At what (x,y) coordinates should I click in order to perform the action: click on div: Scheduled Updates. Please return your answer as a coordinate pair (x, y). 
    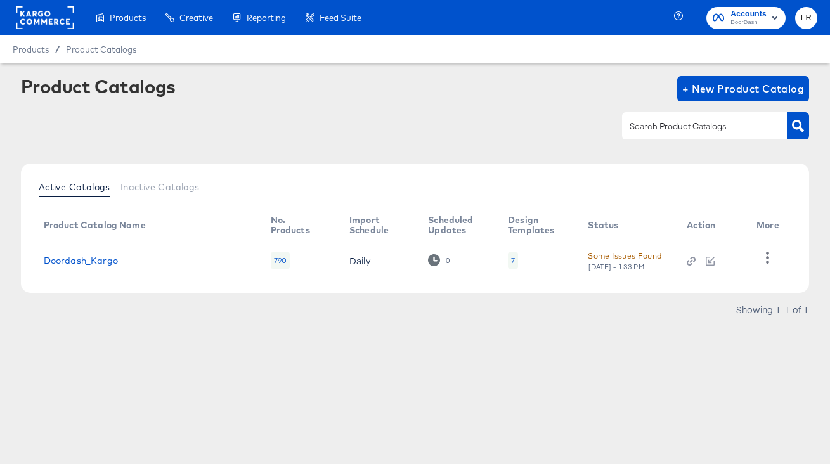
    Looking at the image, I should click on (455, 225).